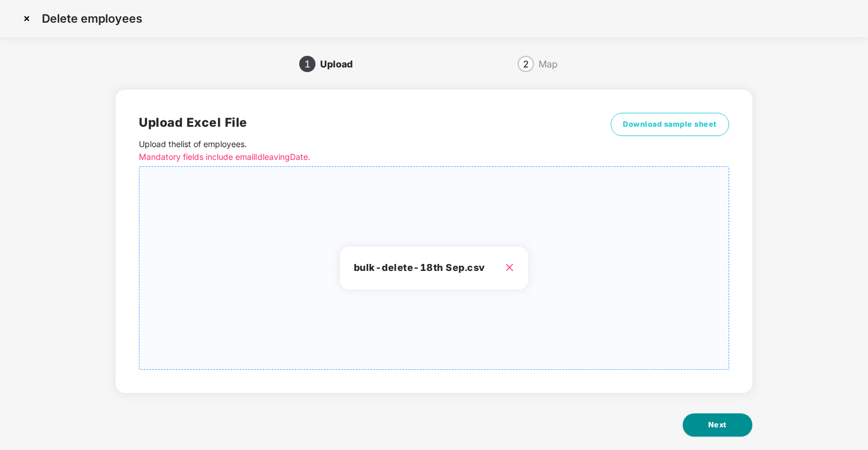  Describe the element at coordinates (670, 124) in the screenshot. I see `button: Download sample sheet` at that location.